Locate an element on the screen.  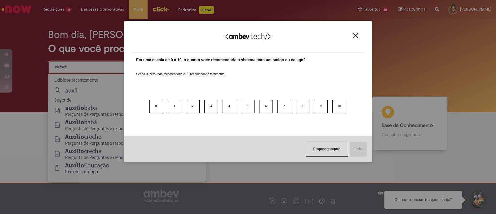
button: Close is located at coordinates (356, 35).